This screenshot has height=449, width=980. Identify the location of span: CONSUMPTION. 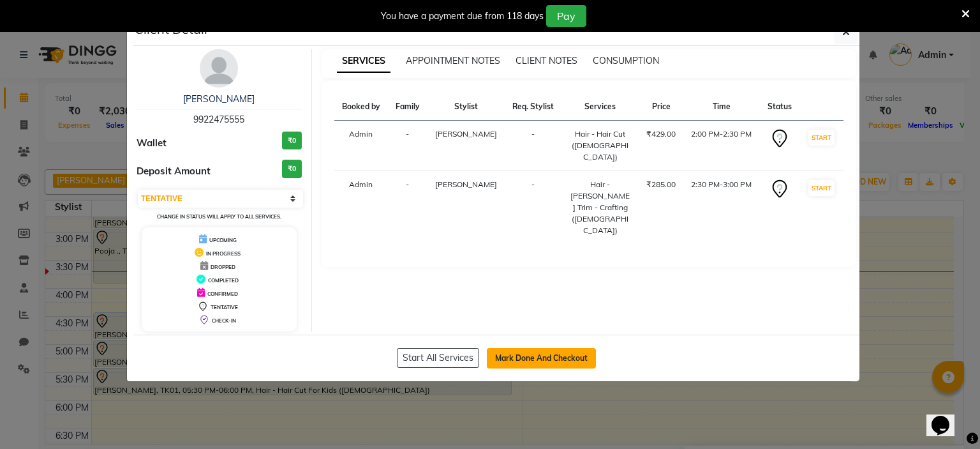
(626, 61).